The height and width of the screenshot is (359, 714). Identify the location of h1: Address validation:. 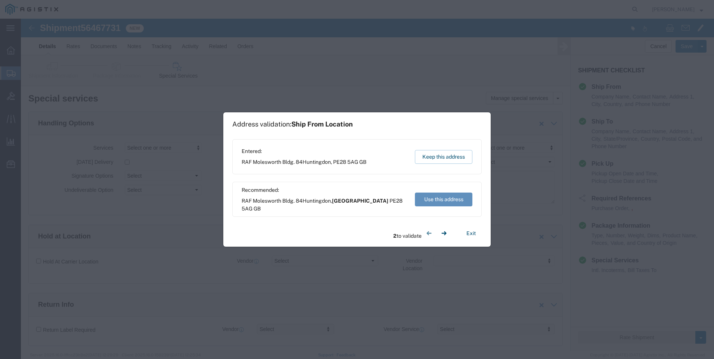
(292, 124).